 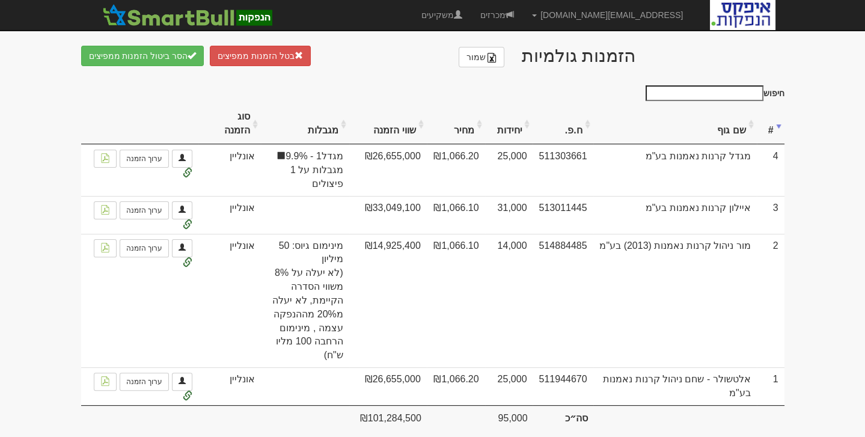 I want to click on th: שם גוף: activate to sort column ascending, so click(x=675, y=124).